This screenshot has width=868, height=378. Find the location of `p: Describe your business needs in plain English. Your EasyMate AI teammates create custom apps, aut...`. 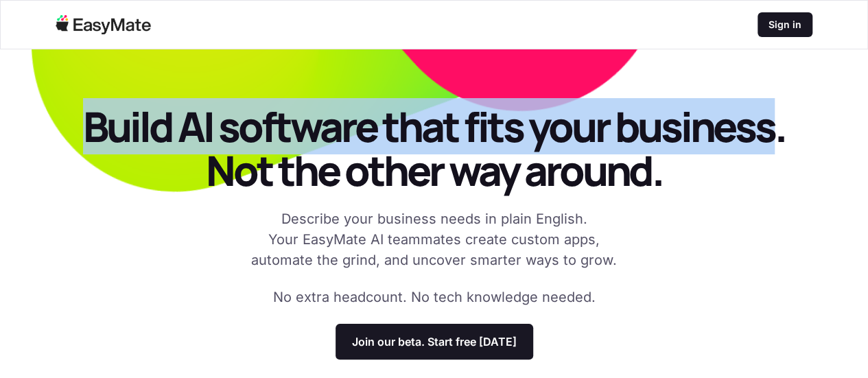

p: Describe your business needs in plain English. Your EasyMate AI teammates create custom apps, aut... is located at coordinates (434, 240).